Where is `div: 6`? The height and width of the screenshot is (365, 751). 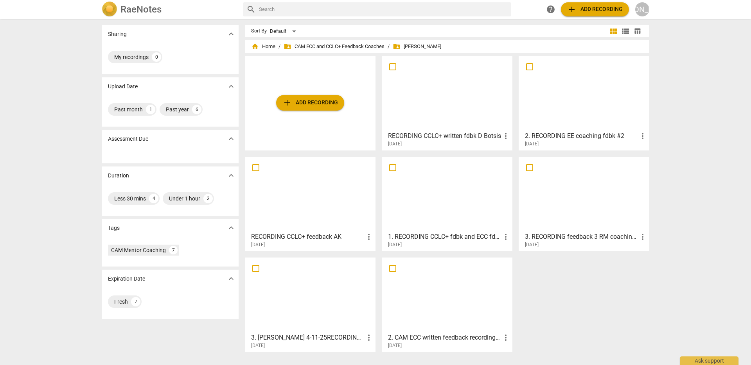
div: 6 is located at coordinates (197, 110).